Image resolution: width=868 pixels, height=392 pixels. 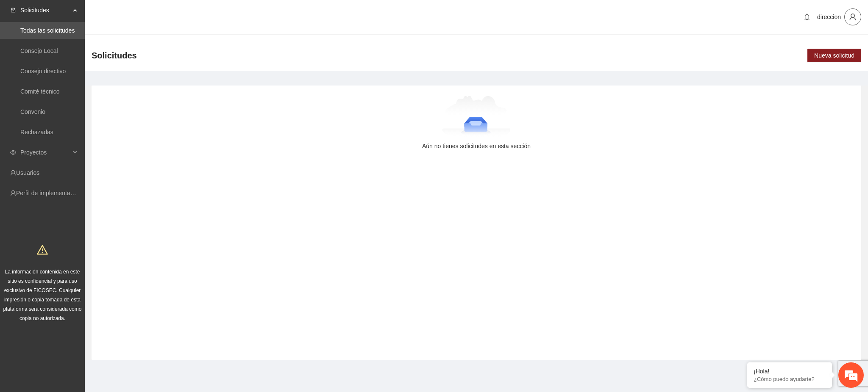 I want to click on span: eye, so click(x=13, y=152).